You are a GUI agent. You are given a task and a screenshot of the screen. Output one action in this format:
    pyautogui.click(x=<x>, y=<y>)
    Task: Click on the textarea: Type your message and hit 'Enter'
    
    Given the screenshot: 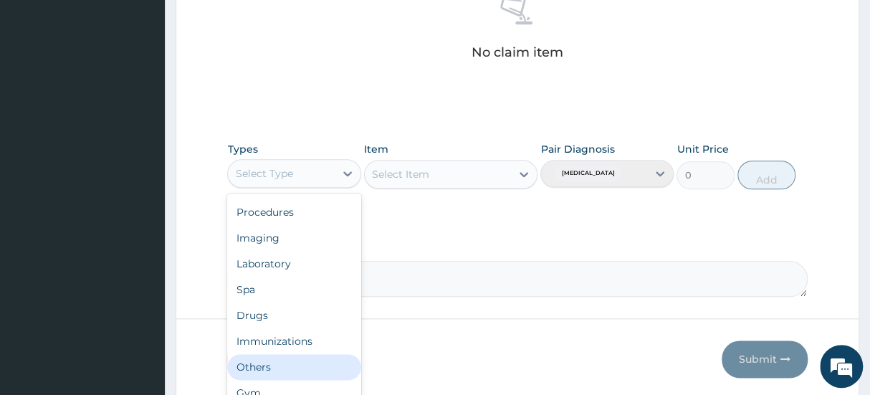 What is the action you would take?
    pyautogui.click(x=140, y=277)
    